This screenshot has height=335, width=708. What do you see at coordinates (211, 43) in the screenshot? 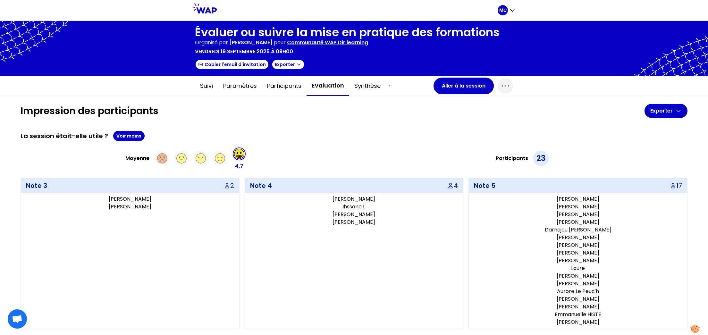
I see `p: Organisé par` at bounding box center [211, 43].